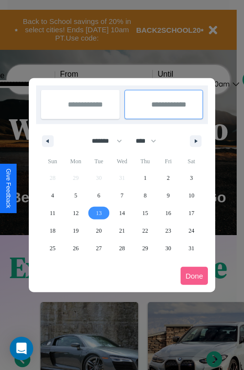 The image size is (244, 370). Describe the element at coordinates (145, 213) in the screenshot. I see `span: 15` at that location.